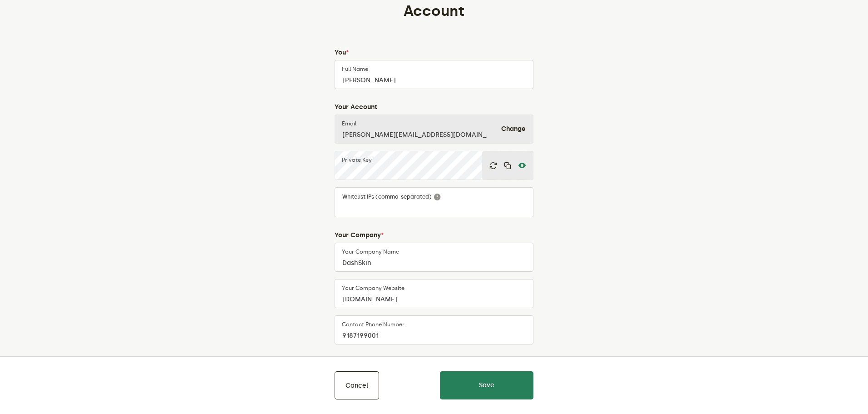 This screenshot has height=414, width=868. What do you see at coordinates (371, 252) in the screenshot?
I see `label: Your Company Name` at bounding box center [371, 252].